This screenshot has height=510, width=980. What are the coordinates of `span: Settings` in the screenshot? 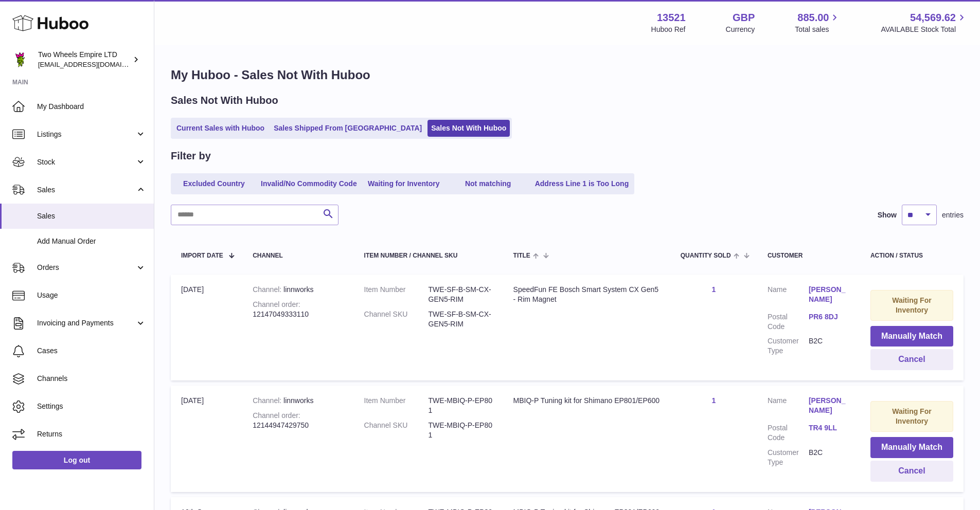 It's located at (92, 406).